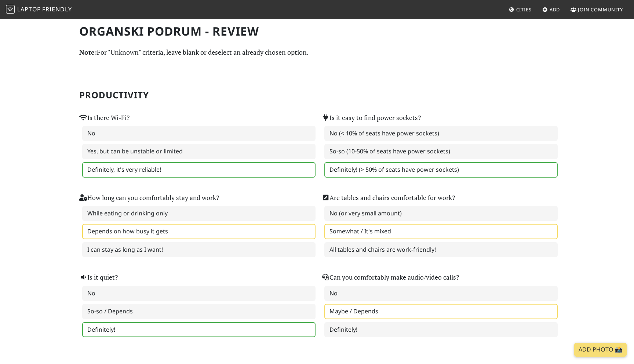  Describe the element at coordinates (199, 231) in the screenshot. I see `label: Depends on how busy it gets` at that location.